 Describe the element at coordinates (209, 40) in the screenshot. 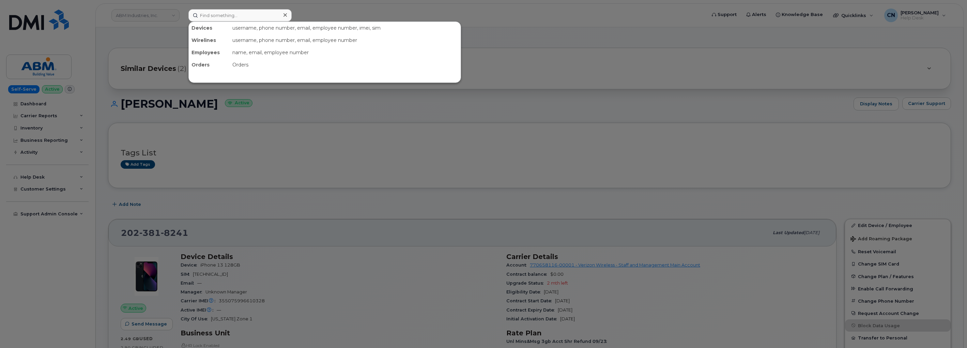

I see `div: Wirelines` at that location.